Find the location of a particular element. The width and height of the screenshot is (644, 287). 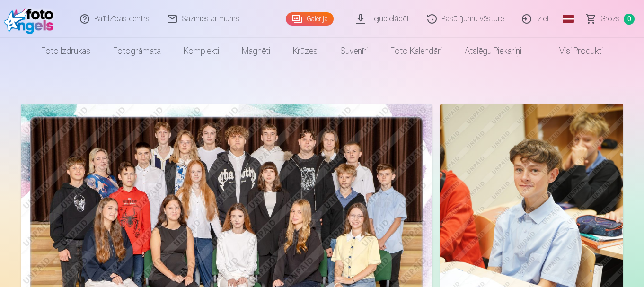

a: Foto kalendāri is located at coordinates (416, 51).